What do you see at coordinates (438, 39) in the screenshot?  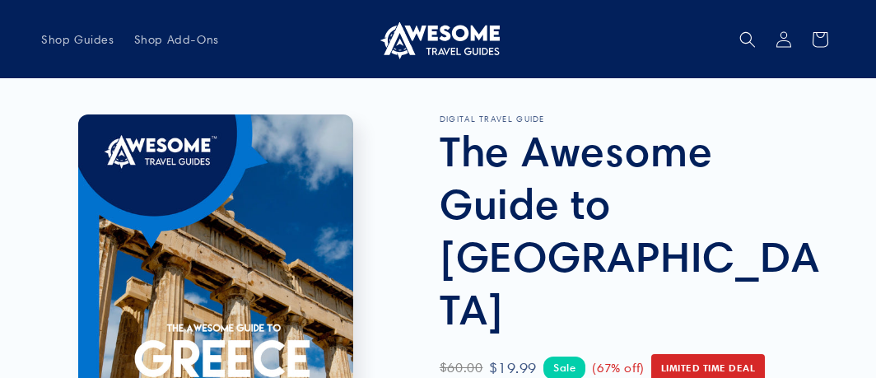 I see `img: Awesome Travel Guides` at bounding box center [438, 39].